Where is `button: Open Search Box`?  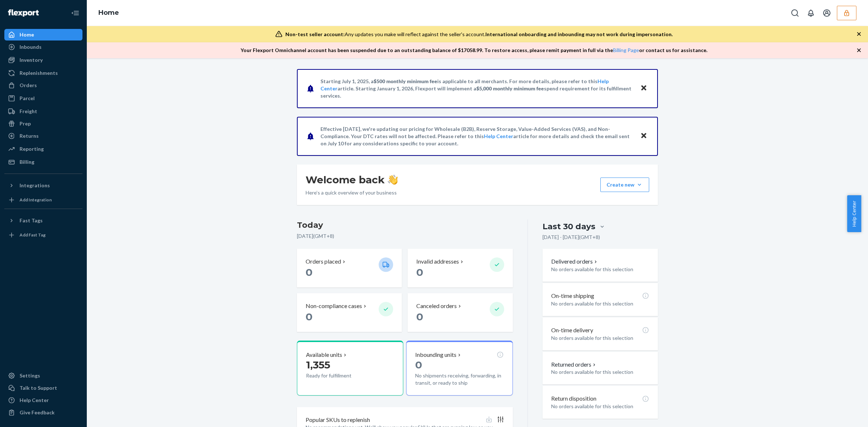
button: Open Search Box is located at coordinates (795, 13).